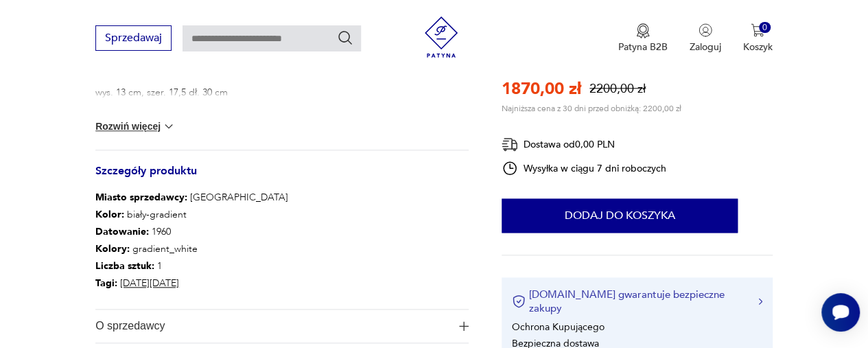 The width and height of the screenshot is (868, 348). What do you see at coordinates (542, 88) in the screenshot?
I see `p: 1870,00 zł` at bounding box center [542, 88].